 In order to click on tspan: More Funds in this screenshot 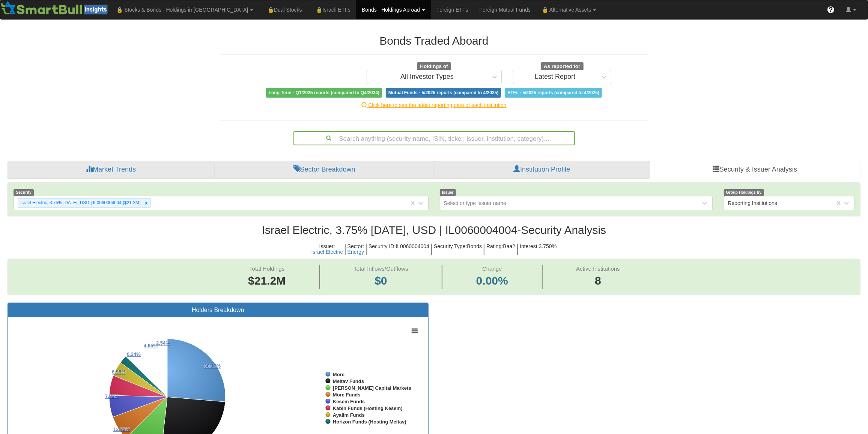, I will do `click(347, 395)`.